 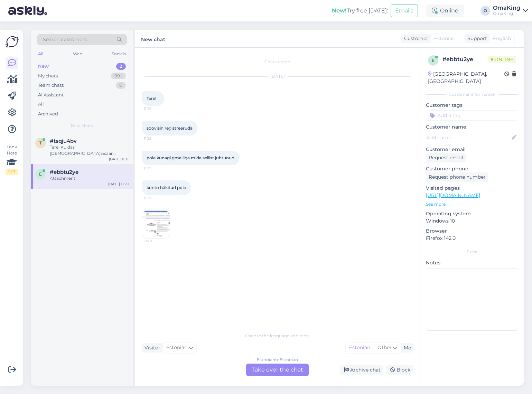 What do you see at coordinates (277, 336) in the screenshot?
I see `div: Choose the language and reply` at bounding box center [277, 336].